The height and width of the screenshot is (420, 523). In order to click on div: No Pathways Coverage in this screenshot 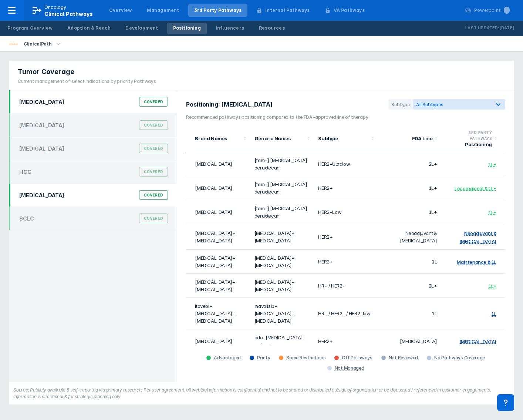, I will do `click(460, 358)`.